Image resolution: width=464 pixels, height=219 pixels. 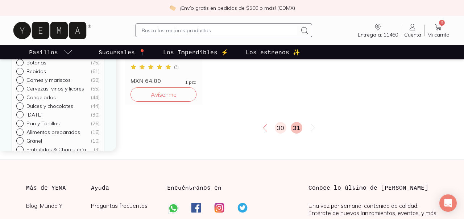 I want to click on span: 5, so click(x=442, y=23).